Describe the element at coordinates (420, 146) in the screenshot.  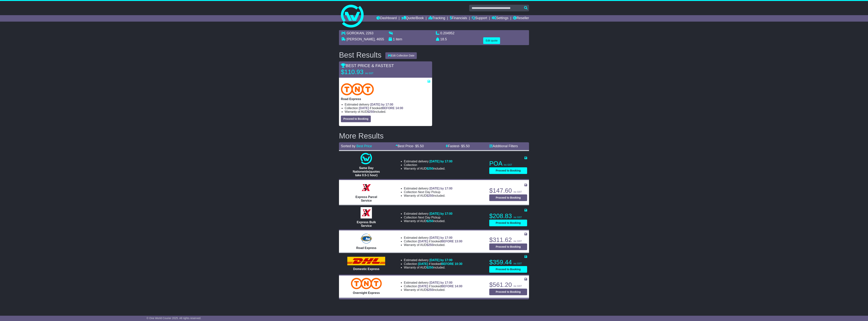
I see `span: 5.50` at that location.